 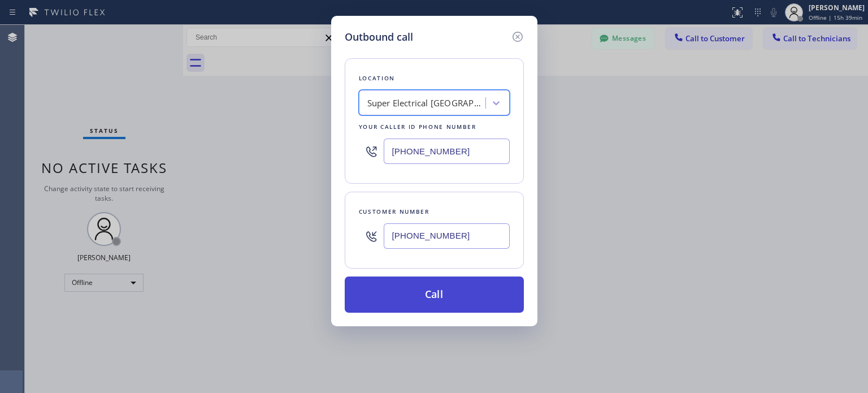 What do you see at coordinates (434, 212) in the screenshot?
I see `div: Customer number` at bounding box center [434, 212].